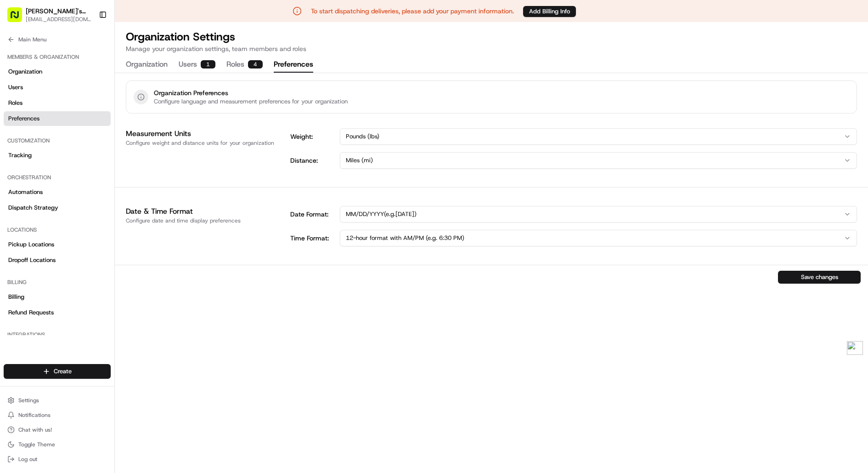  Describe the element at coordinates (25, 72) in the screenshot. I see `span: Organization` at that location.